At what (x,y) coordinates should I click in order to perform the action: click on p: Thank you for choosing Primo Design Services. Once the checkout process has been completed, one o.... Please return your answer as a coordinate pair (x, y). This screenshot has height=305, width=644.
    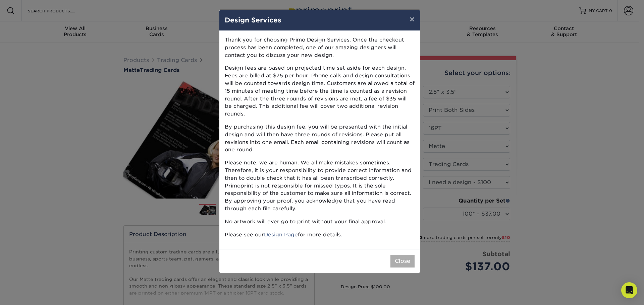
    Looking at the image, I should click on (320, 48).